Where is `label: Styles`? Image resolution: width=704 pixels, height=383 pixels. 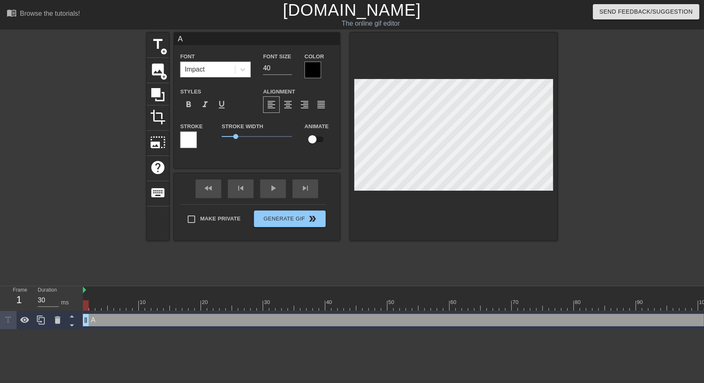
label: Styles is located at coordinates (190, 92).